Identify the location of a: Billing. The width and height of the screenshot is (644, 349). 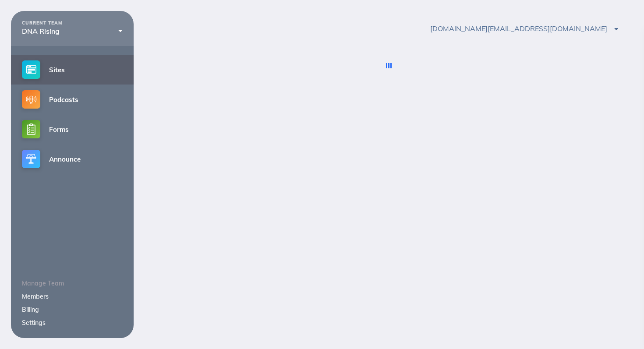
(30, 310).